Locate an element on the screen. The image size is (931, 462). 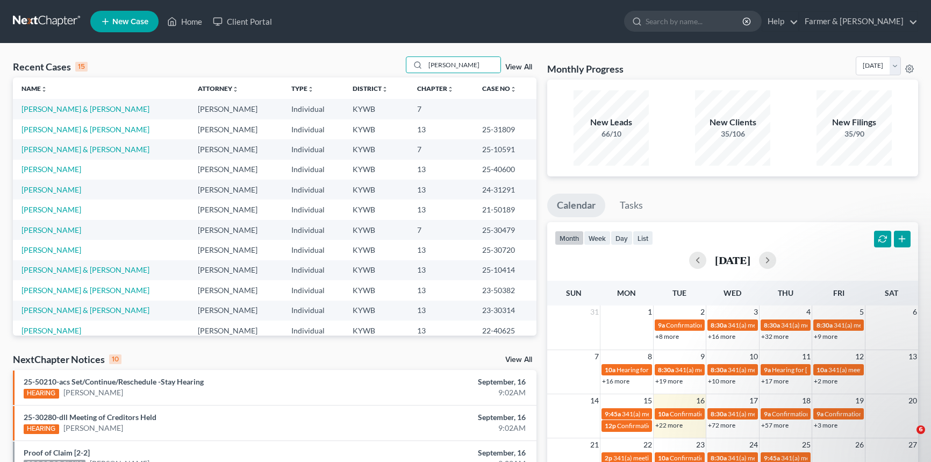
td: 23-50382 is located at coordinates (505, 290).